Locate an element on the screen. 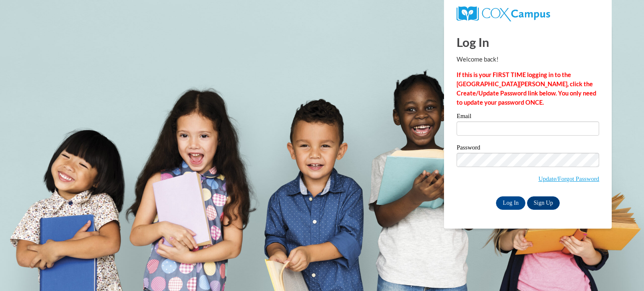 This screenshot has height=291, width=644. a: COX Campus is located at coordinates (503, 13).